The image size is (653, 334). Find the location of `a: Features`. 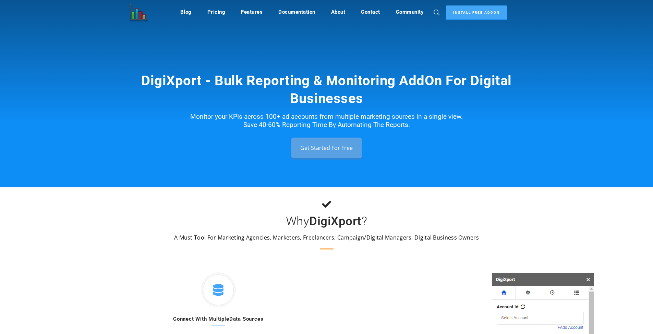

a: Features is located at coordinates (252, 12).